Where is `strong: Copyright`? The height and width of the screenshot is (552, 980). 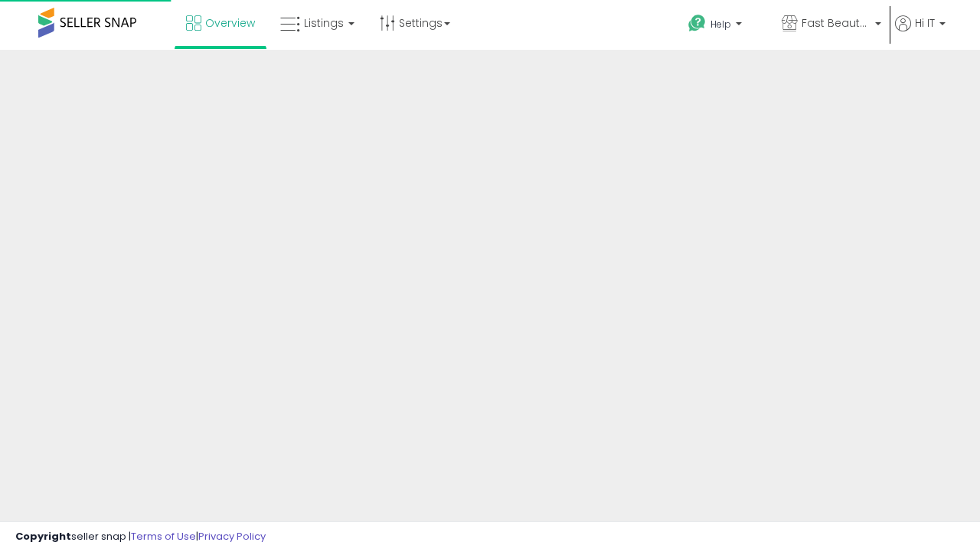 strong: Copyright is located at coordinates (42, 536).